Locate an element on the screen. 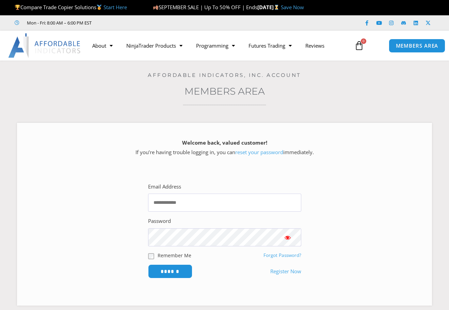  span: MEMBERS AREA is located at coordinates (417, 46).